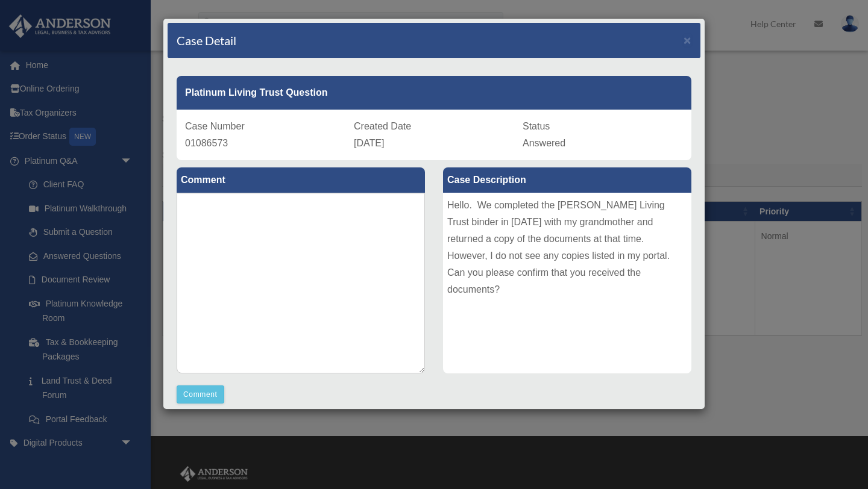 The width and height of the screenshot is (868, 489). Describe the element at coordinates (434, 93) in the screenshot. I see `div: Platinum Living Trust Question` at that location.